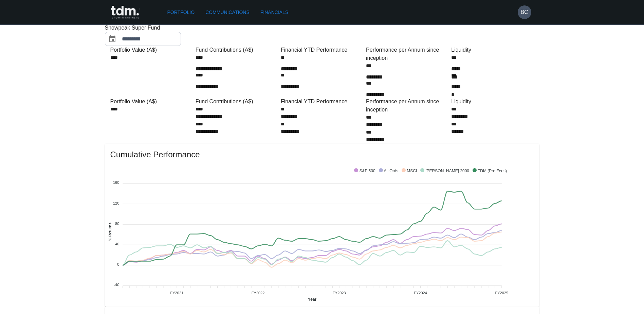 The image size is (644, 314). What do you see at coordinates (181, 12) in the screenshot?
I see `a: Portfolio` at bounding box center [181, 12].